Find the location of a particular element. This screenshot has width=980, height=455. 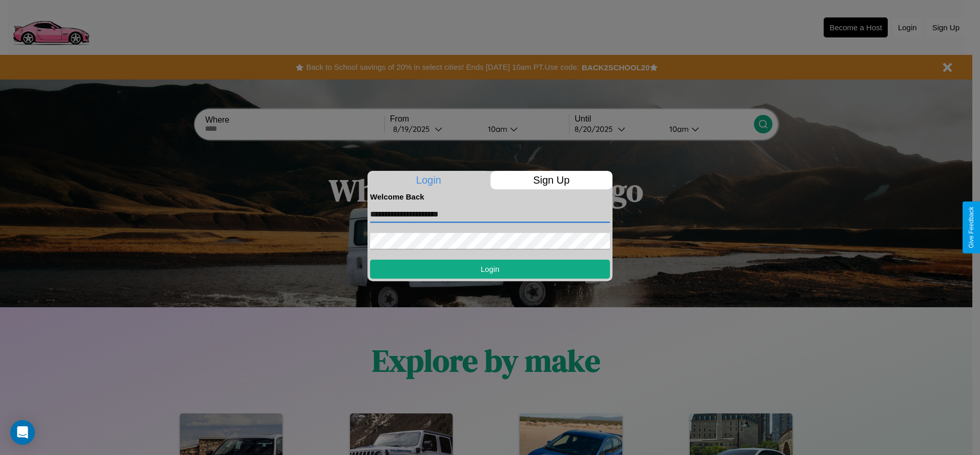

div: Open Intercom Messenger is located at coordinates (22, 433).